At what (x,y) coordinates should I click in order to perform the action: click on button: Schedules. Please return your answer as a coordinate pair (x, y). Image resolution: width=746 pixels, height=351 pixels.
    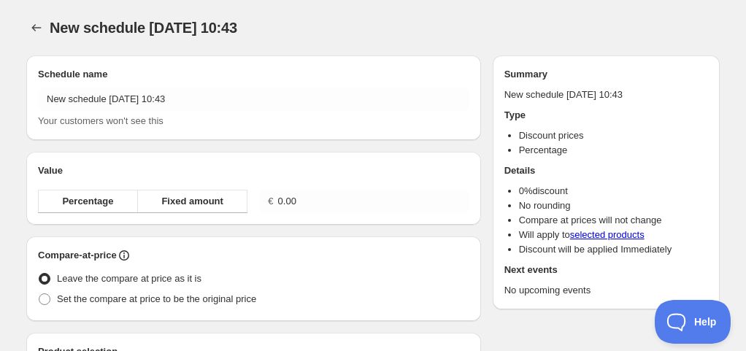
    Looking at the image, I should click on (36, 28).